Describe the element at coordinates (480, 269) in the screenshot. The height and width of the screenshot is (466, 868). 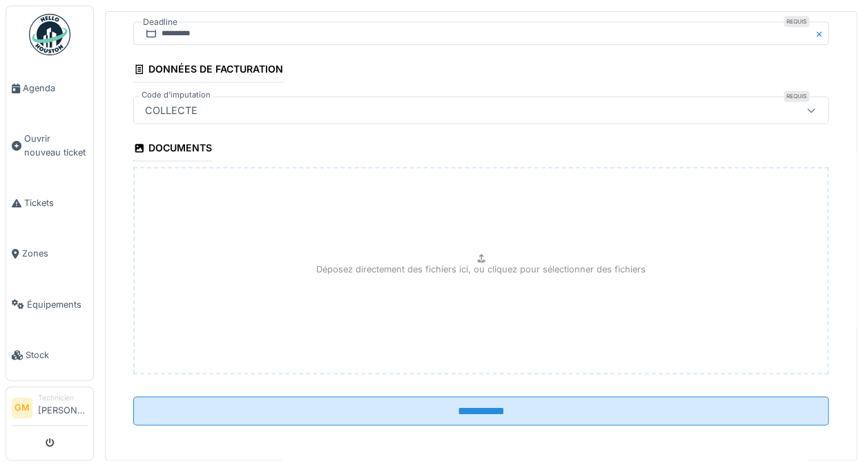
I see `p: Déposez directement des fichiers ici, ou cliquez pour sélectionner des fichiers` at that location.